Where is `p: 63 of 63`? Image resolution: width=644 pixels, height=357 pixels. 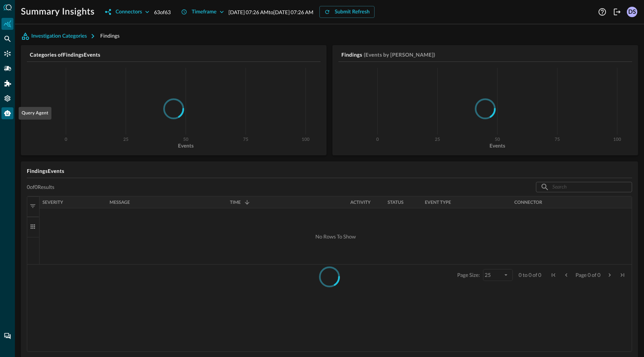 p: 63 of 63 is located at coordinates (162, 12).